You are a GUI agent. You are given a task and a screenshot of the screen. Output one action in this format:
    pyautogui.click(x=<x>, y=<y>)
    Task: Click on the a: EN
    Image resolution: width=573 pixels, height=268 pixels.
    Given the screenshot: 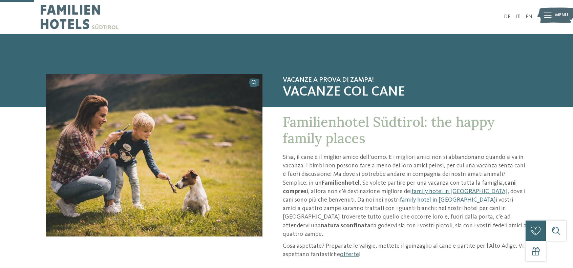 What is the action you would take?
    pyautogui.click(x=529, y=17)
    